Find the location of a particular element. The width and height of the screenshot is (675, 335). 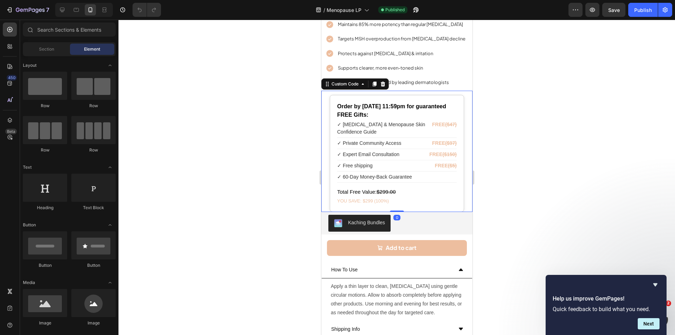

div: 450 is located at coordinates (12, 78).